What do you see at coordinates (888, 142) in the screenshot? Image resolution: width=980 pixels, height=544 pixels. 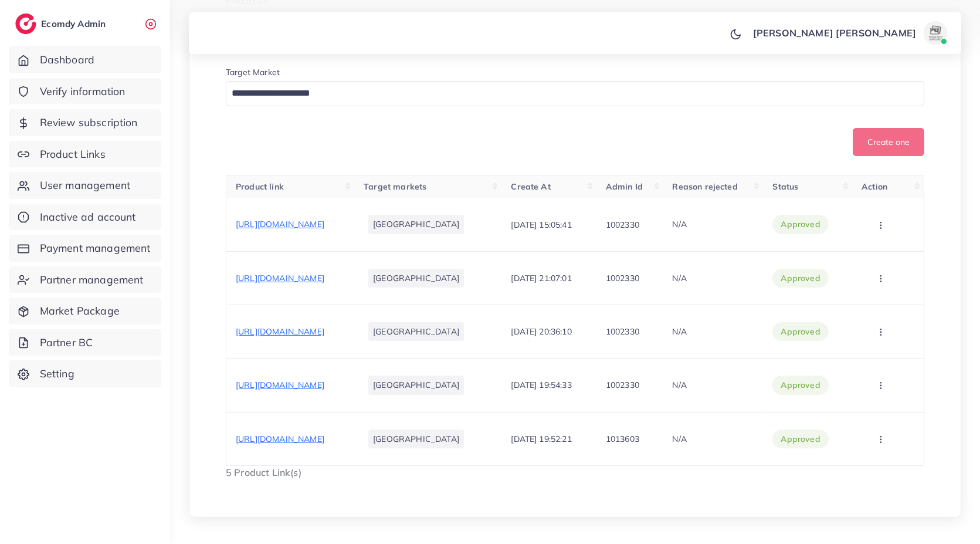 I see `button: Create one` at bounding box center [888, 142].